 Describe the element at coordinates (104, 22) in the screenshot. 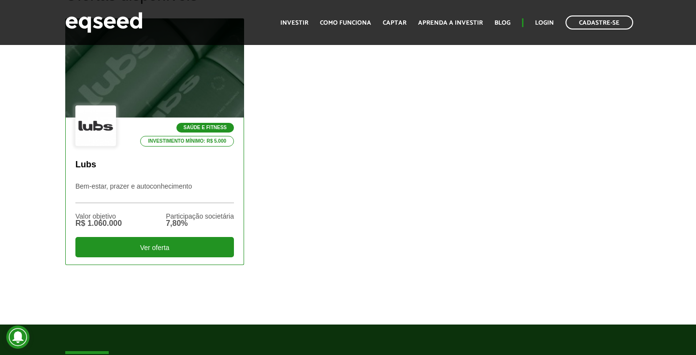

I see `img: EqSeed` at that location.